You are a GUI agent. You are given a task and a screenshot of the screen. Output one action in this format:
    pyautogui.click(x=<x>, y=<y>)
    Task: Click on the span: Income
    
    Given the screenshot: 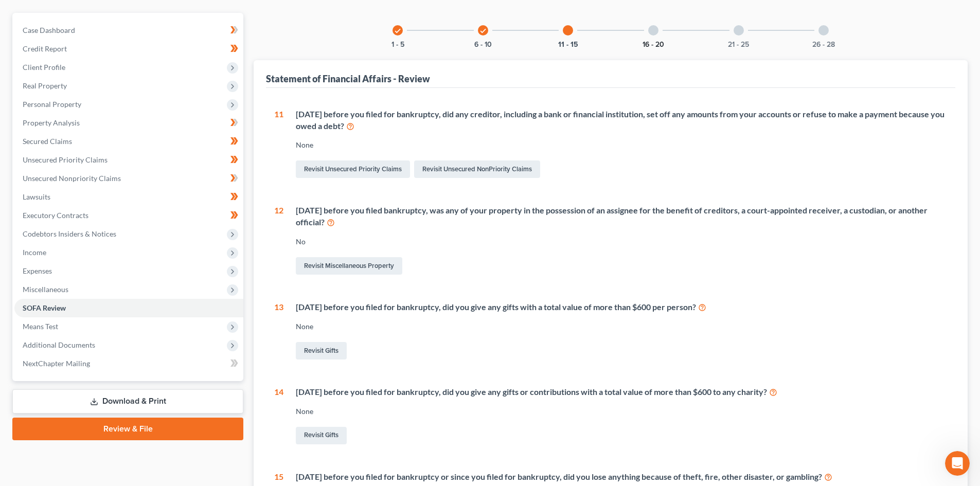 What is the action you would take?
    pyautogui.click(x=34, y=252)
    